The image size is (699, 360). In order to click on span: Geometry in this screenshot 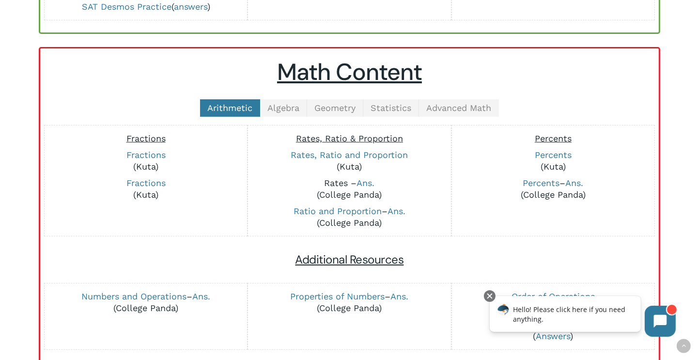, I will do `click(335, 108)`.